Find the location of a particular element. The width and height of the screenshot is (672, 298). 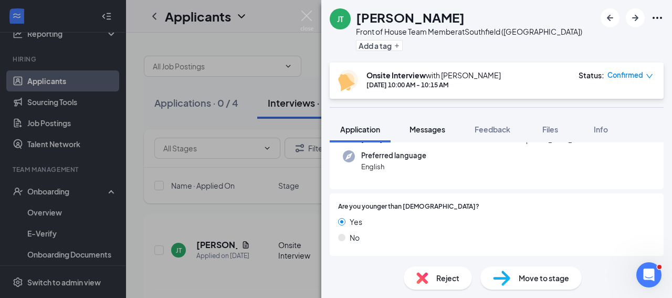

button: ArrowRight is located at coordinates (636, 18).